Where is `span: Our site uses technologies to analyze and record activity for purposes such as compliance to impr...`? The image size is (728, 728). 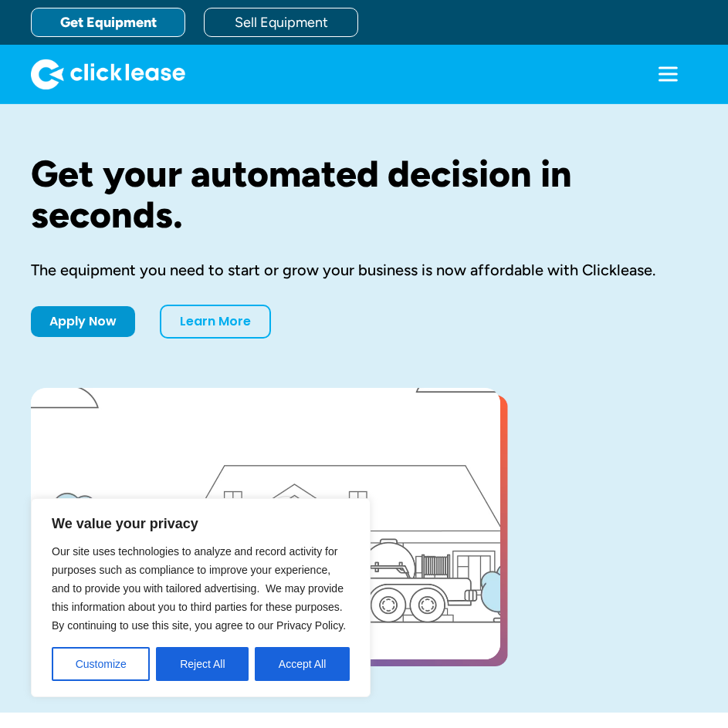 span: Our site uses technologies to analyze and record activity for purposes such as compliance to impr... is located at coordinates (198, 589).